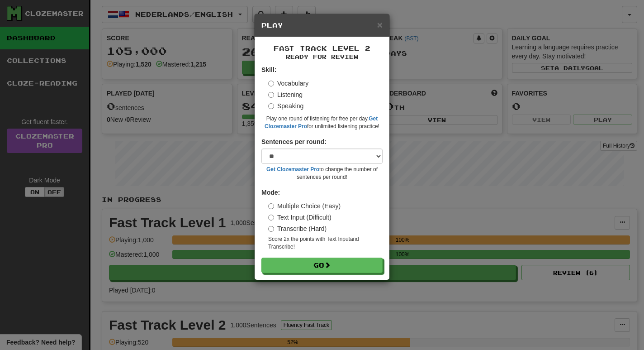 This screenshot has height=350, width=644. I want to click on strong: Mode:, so click(271, 192).